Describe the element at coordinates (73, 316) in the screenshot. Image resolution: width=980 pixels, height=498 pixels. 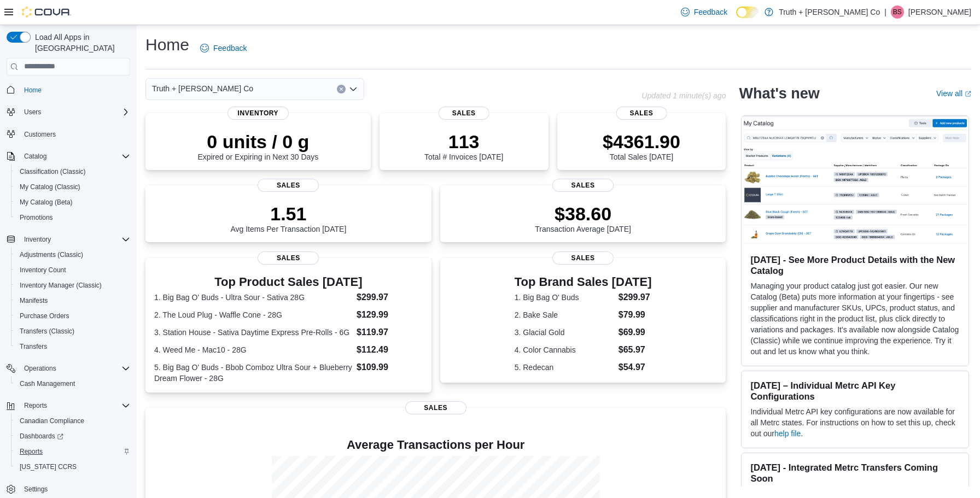
I see `span: Purchase Orders` at that location.